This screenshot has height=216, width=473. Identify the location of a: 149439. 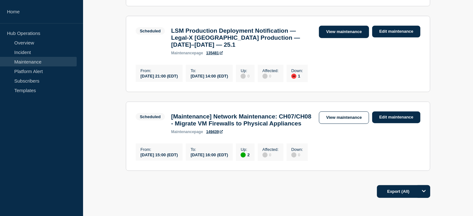
(215, 132).